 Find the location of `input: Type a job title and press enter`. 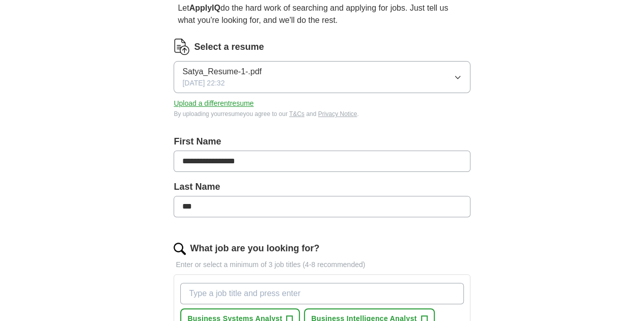

input: Type a job title and press enter is located at coordinates (322, 294).